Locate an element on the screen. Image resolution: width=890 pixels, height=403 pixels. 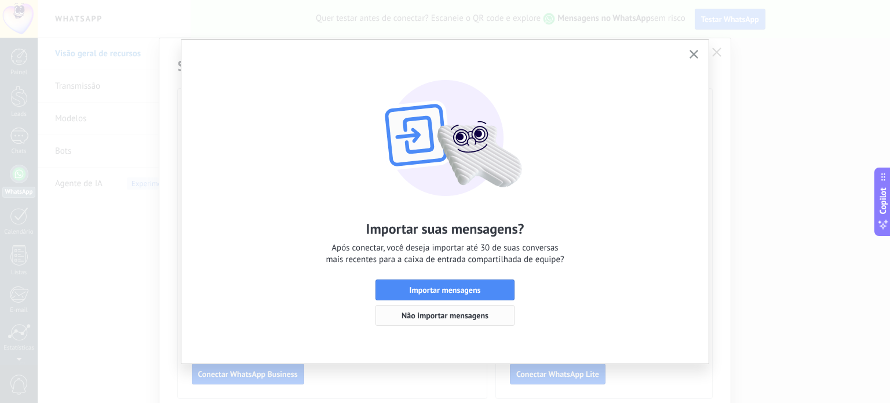
span: Importar mensagens is located at coordinates (445, 290).